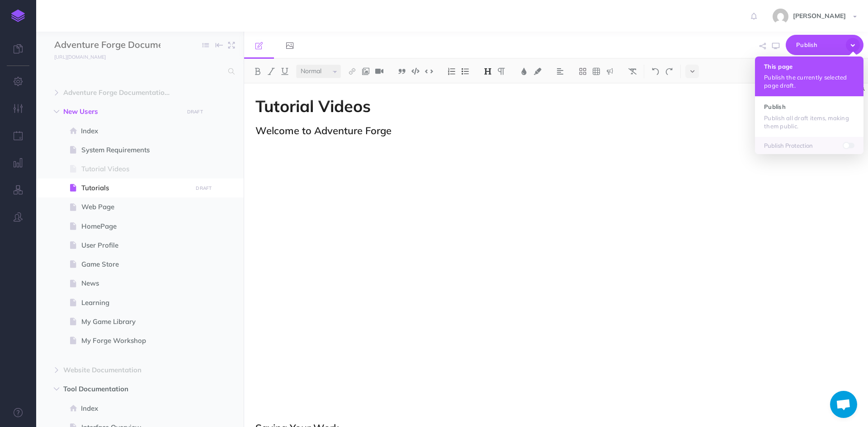 This screenshot has height=427, width=868. What do you see at coordinates (819, 45) in the screenshot?
I see `span: Publish` at bounding box center [819, 45].